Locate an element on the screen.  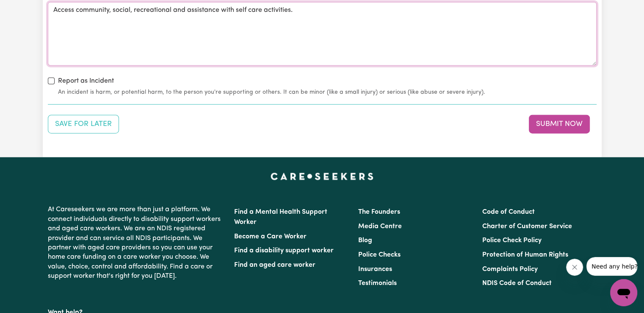
a: Police Checks is located at coordinates (379, 255).